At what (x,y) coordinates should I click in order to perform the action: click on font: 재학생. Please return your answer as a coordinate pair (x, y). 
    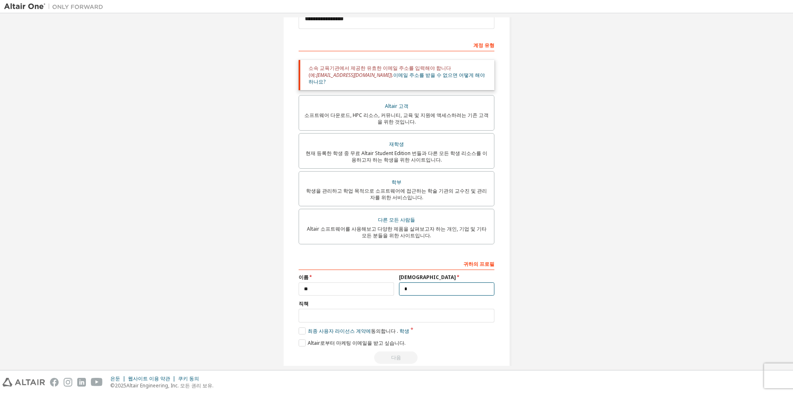
    Looking at the image, I should click on (397, 144).